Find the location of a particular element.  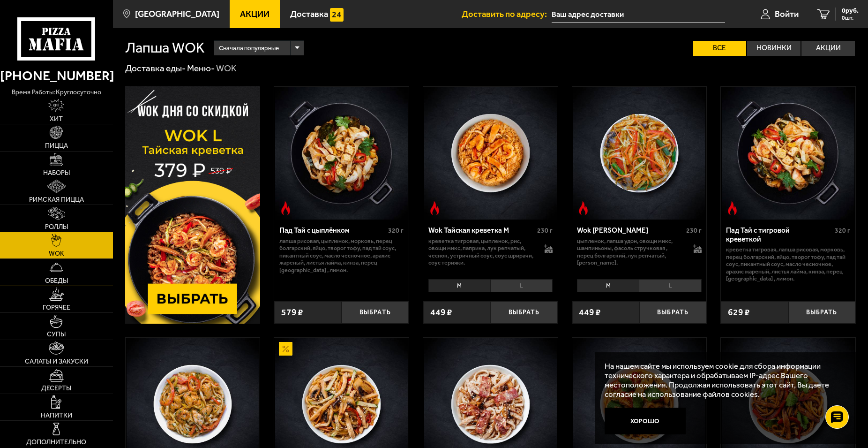

div: Wok Тайская креветка M is located at coordinates (481, 230).